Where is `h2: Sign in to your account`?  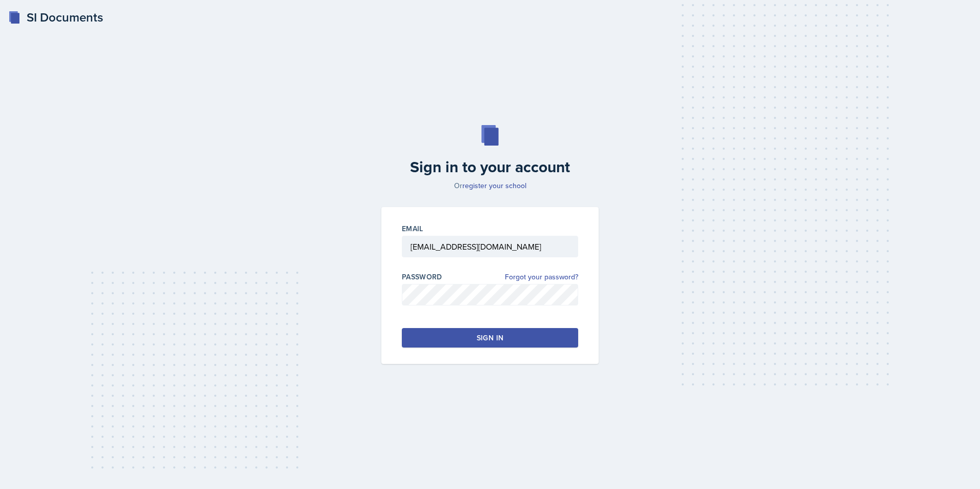 h2: Sign in to your account is located at coordinates (490, 167).